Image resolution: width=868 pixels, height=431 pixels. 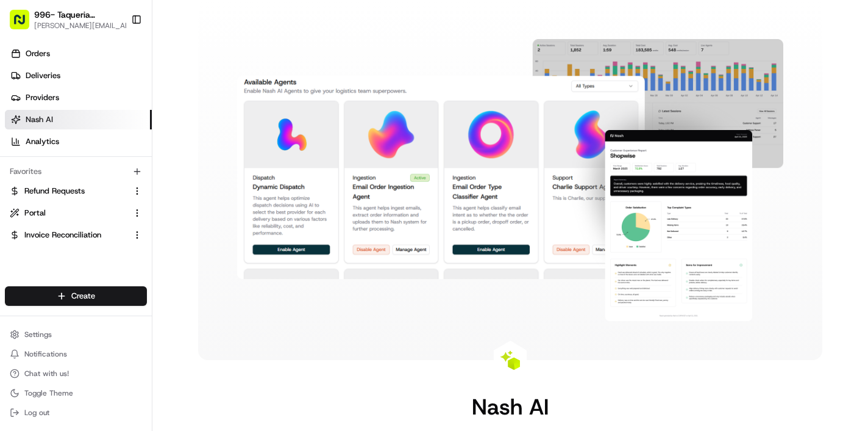 I want to click on span: Notifications, so click(x=46, y=354).